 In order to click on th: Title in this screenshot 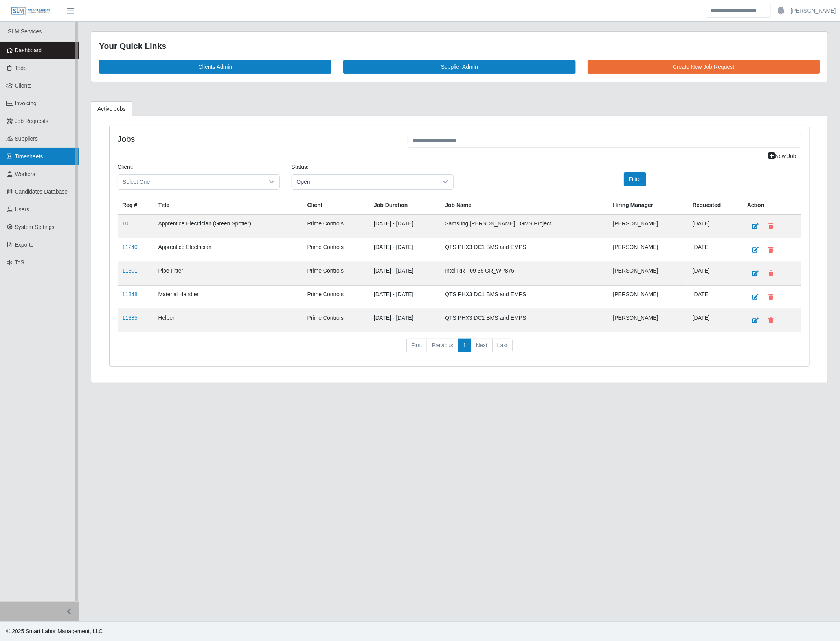, I will do `click(228, 205)`.